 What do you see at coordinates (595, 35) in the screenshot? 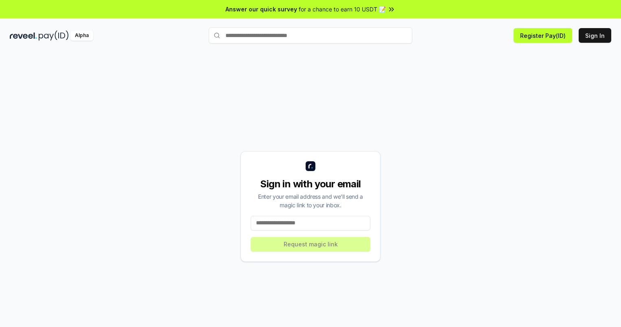
I see `button: Sign In` at bounding box center [595, 35].